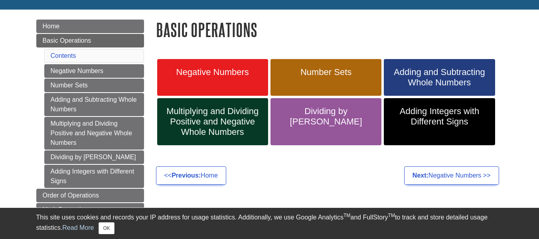 Image resolution: width=539 pixels, height=239 pixels. I want to click on a: Contents, so click(63, 55).